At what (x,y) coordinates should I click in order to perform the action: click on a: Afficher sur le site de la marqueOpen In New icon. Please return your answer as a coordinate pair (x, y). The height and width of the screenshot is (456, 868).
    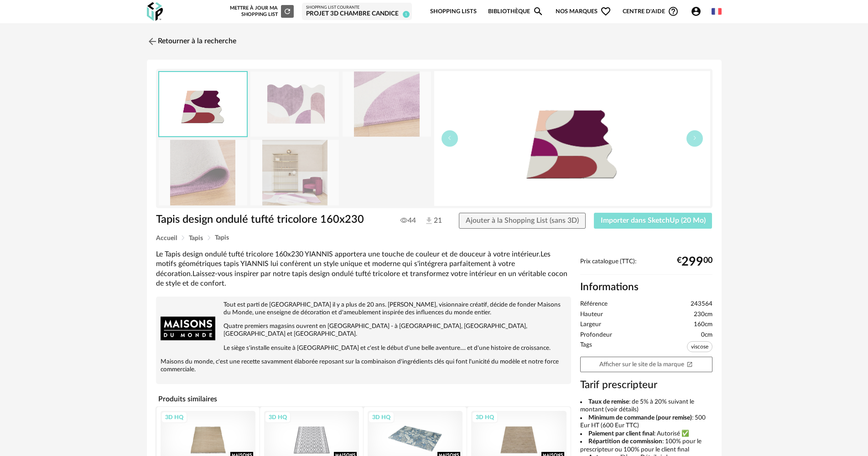
    Looking at the image, I should click on (646, 365).